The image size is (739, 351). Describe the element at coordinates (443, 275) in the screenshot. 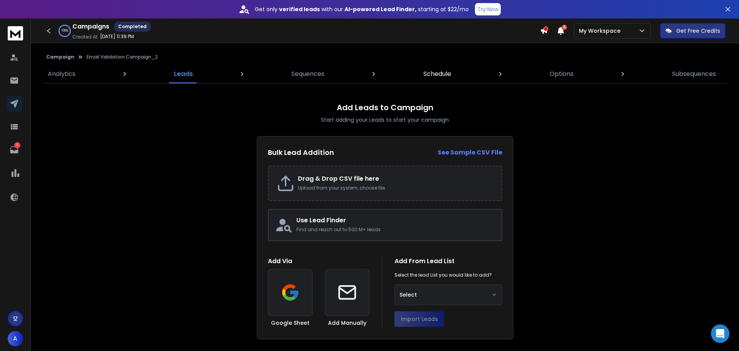

I see `p: Select the lead List you would like to add?` at that location.